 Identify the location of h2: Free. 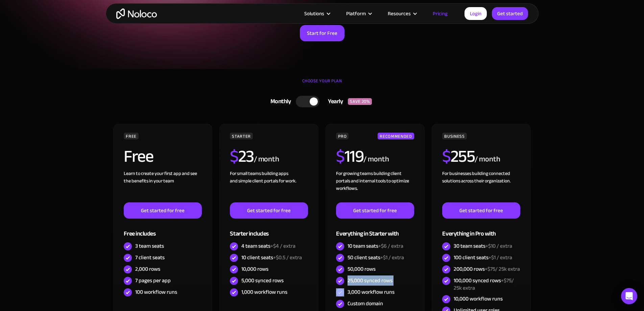
(138, 156).